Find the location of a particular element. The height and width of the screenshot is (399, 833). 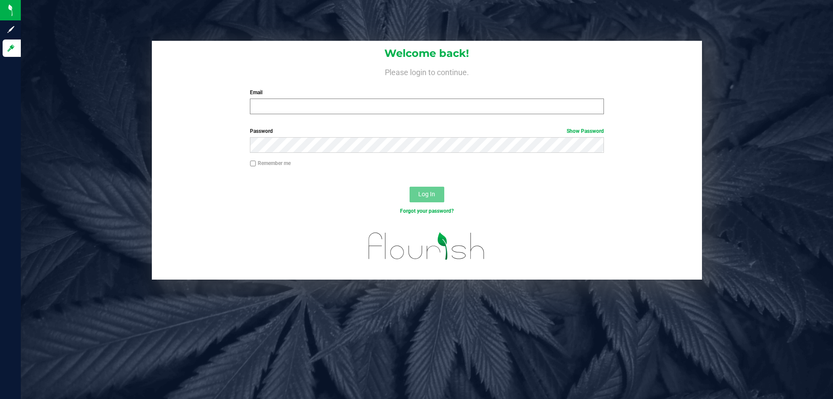

label: Email is located at coordinates (426, 92).